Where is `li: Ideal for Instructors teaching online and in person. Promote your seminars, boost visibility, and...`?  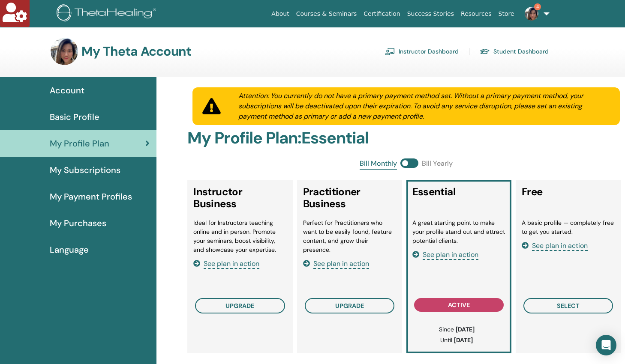
li: Ideal for Instructors teaching online and in person. Promote your seminars, boost visibility, and... is located at coordinates (239, 237).